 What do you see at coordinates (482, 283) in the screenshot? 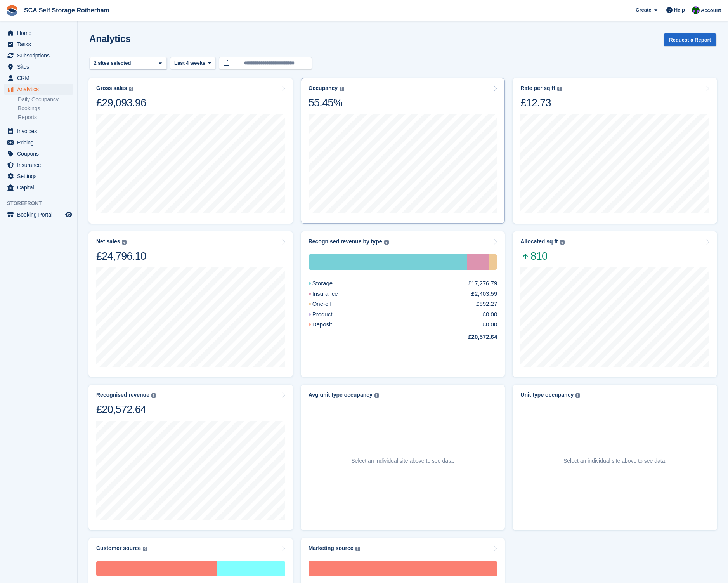
I see `div: £17,276.79` at bounding box center [482, 283].